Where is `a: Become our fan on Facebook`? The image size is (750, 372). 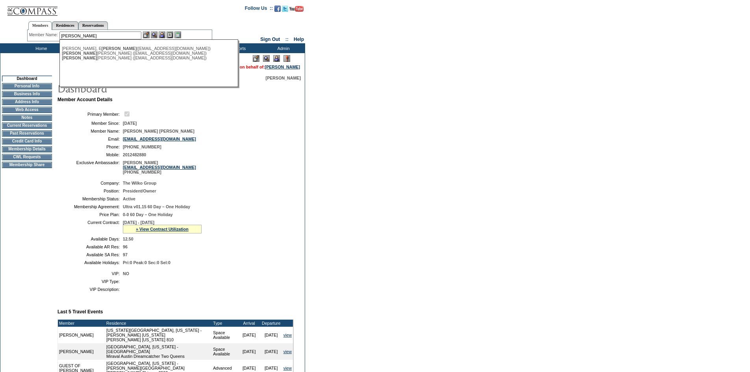 a: Become our fan on Facebook is located at coordinates (277, 10).